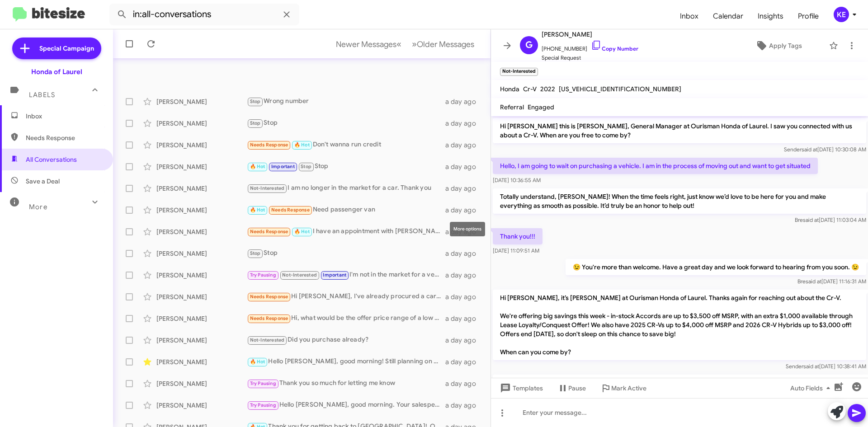 The image size is (868, 427). What do you see at coordinates (43, 181) in the screenshot?
I see `span: Save a Deal` at bounding box center [43, 181].